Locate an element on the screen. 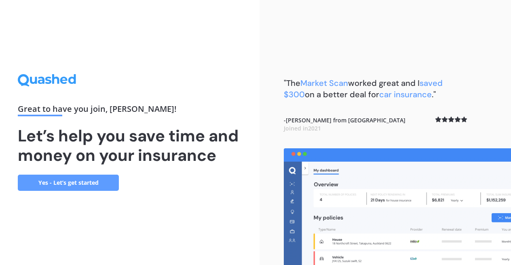 The height and width of the screenshot is (265, 511). h1: Let’s help you save time and money on your insurance is located at coordinates (130, 145).